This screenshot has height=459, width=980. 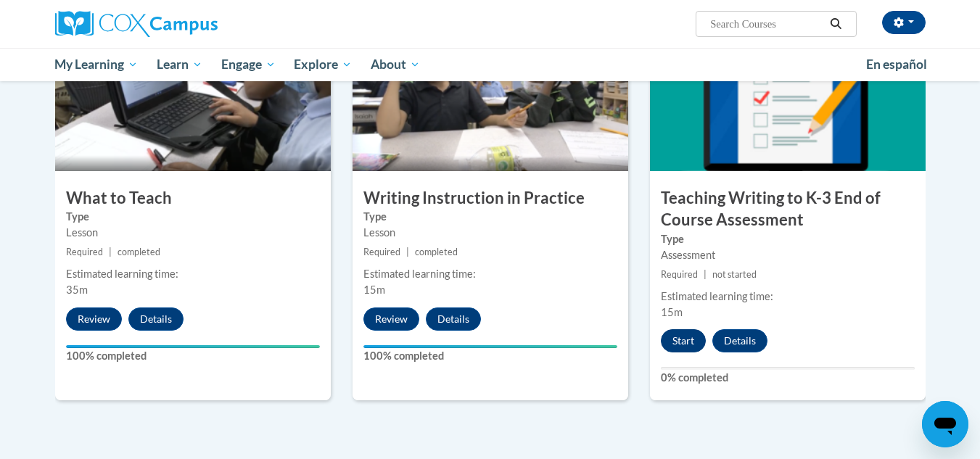 I want to click on span: My Learning, so click(x=95, y=64).